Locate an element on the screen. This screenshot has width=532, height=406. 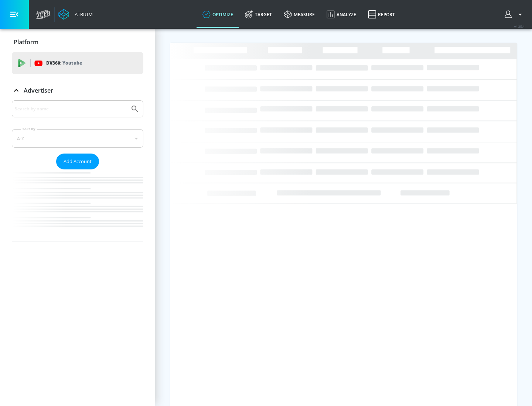
button: Add Account is located at coordinates (78, 161).